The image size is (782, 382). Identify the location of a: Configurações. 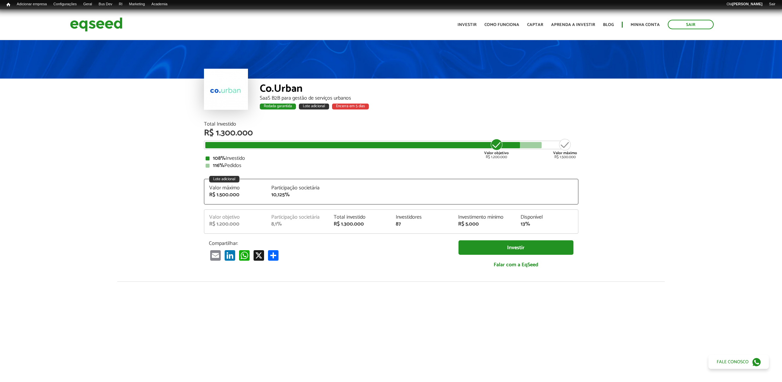
(65, 4).